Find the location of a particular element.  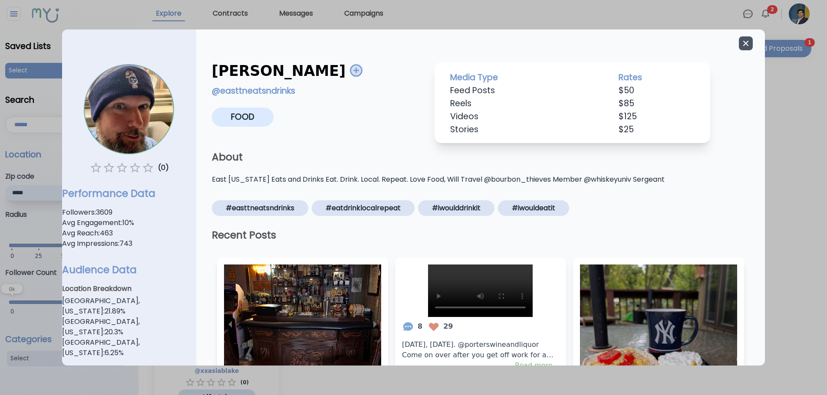

h1: Audience Data is located at coordinates (129, 270).